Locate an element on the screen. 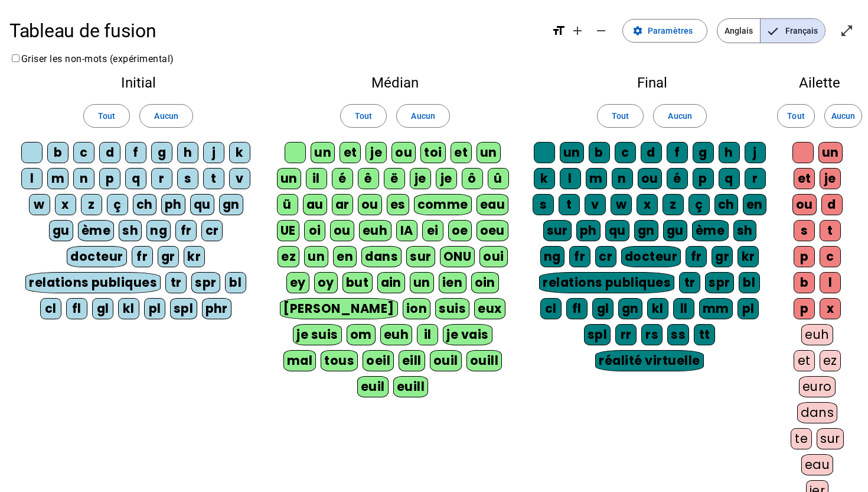  font: ê is located at coordinates (369, 178).